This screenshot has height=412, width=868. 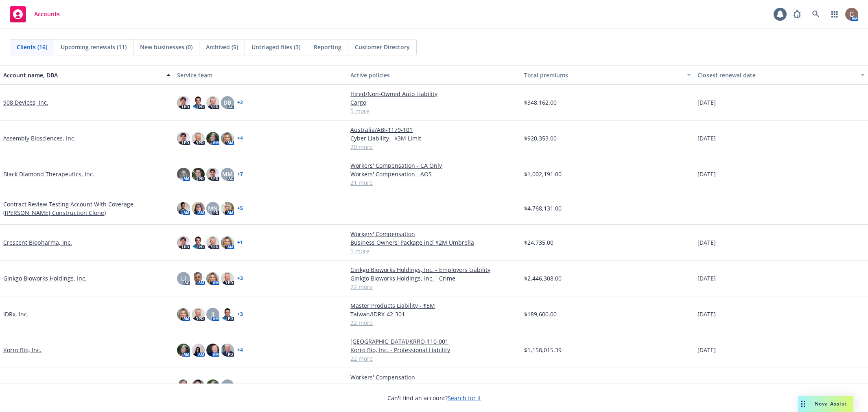 What do you see at coordinates (434, 182) in the screenshot?
I see `a: 21 more` at bounding box center [434, 182].